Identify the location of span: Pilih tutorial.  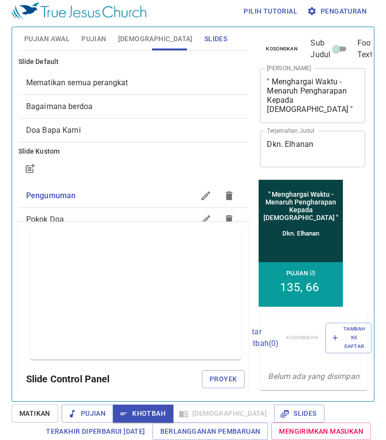
(271, 11).